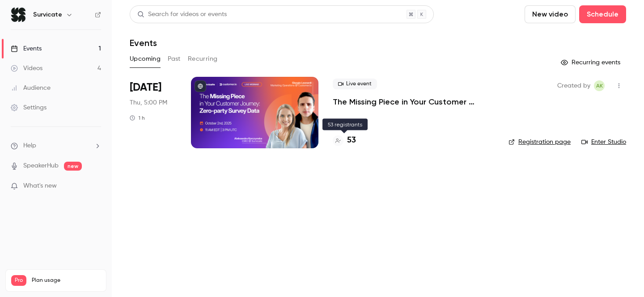  Describe the element at coordinates (351, 140) in the screenshot. I see `h4: 53` at that location.